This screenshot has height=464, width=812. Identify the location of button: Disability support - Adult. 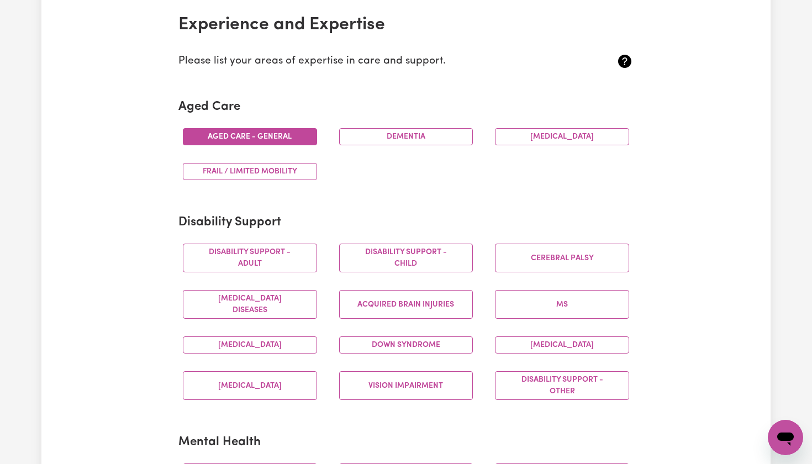
(250, 258).